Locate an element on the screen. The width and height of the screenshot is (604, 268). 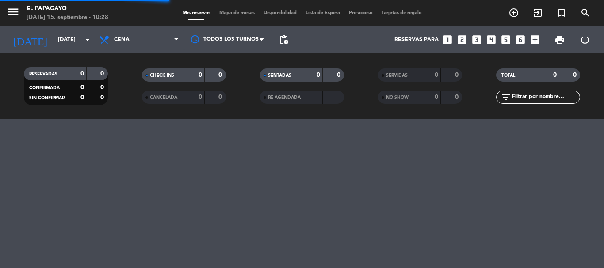
div: El Papagayo is located at coordinates (67, 9).